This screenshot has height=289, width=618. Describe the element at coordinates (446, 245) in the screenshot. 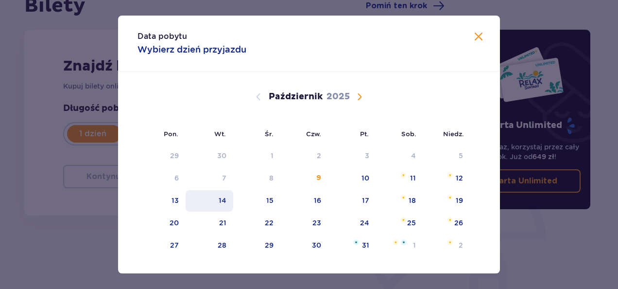

I see `td: niedziela, 2 listopada 2025` at that location.